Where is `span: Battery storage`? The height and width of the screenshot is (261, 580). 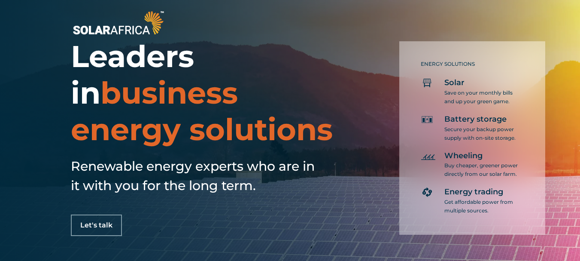 span: Battery storage is located at coordinates (475, 119).